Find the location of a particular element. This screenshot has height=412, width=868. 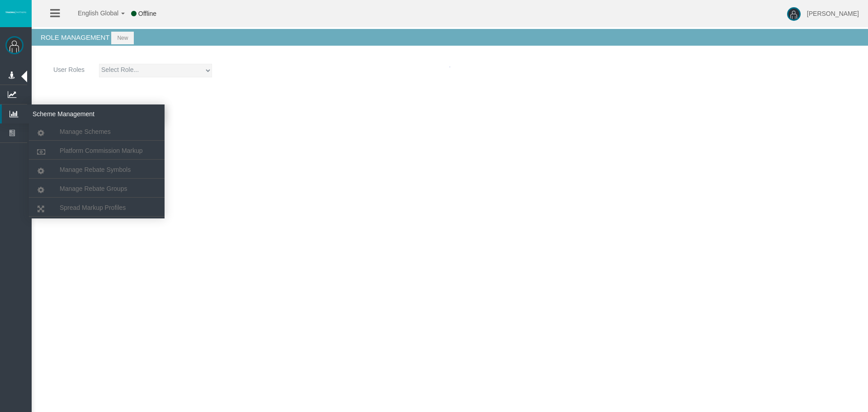

a: Platform Commission Markup is located at coordinates (97, 151).